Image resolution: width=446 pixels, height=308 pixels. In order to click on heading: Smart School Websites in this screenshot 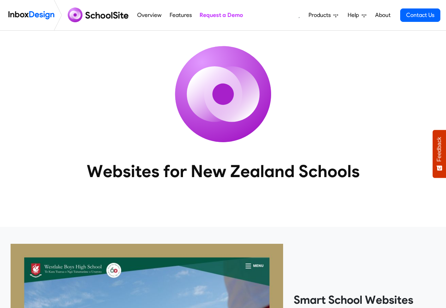, I will do `click(365, 300)`.